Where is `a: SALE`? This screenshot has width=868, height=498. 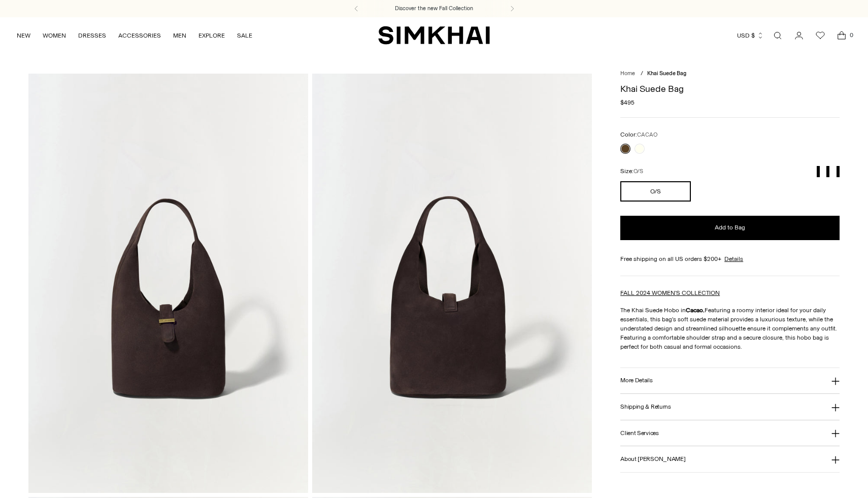 a: SALE is located at coordinates (244, 35).